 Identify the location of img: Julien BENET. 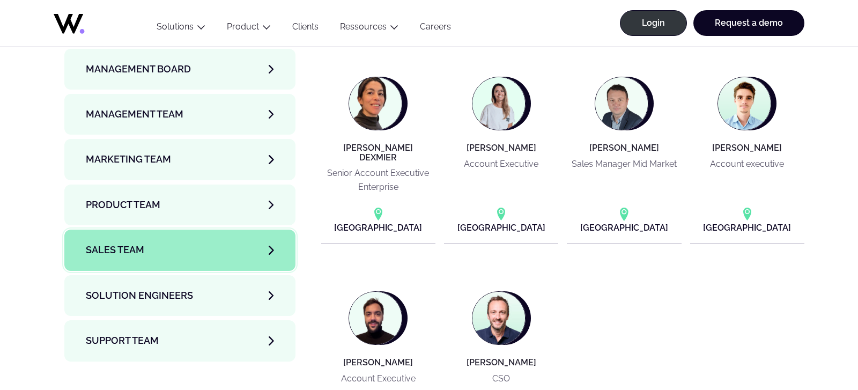
(621, 103).